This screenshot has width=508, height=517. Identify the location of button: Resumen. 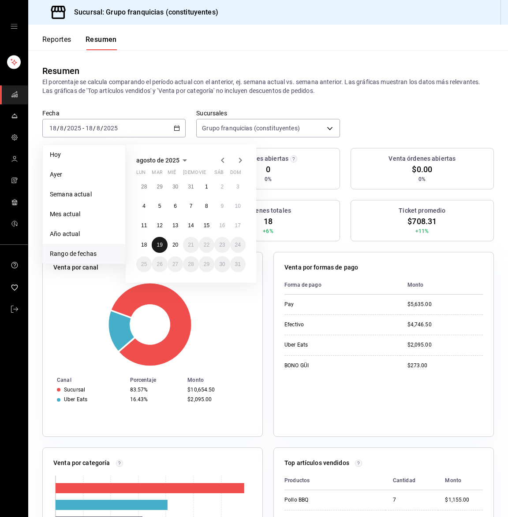
(101, 43).